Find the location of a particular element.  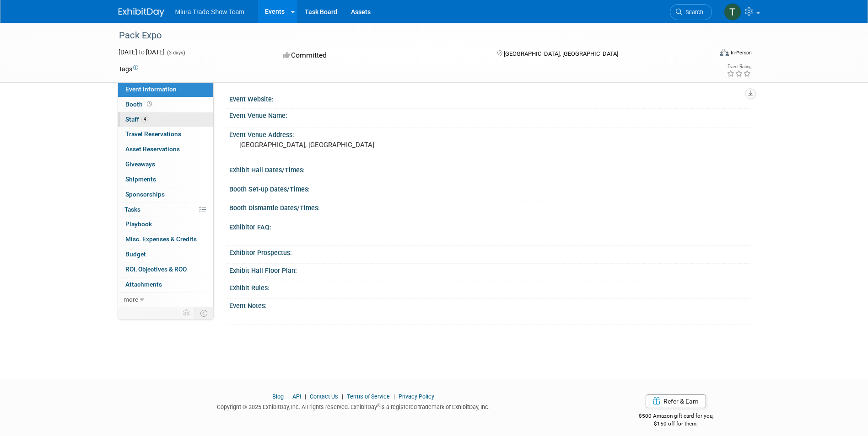

div: Event Format is located at coordinates (706, 54).